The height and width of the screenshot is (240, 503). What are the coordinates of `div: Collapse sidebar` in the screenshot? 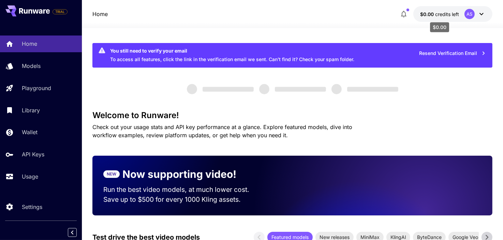 It's located at (77, 232).